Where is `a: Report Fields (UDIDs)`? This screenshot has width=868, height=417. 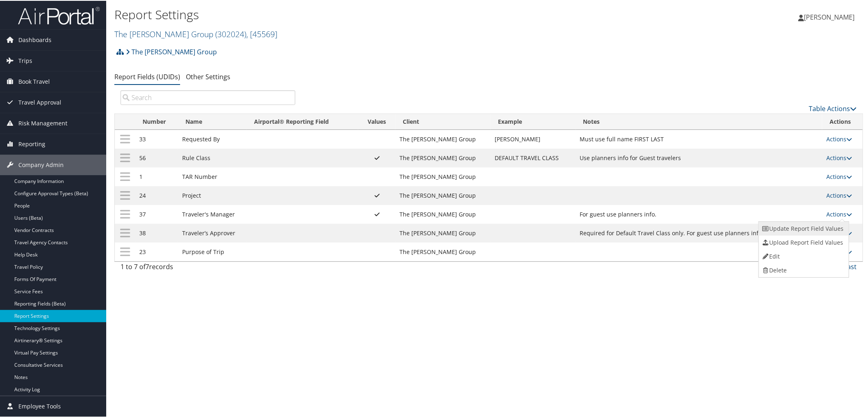 a: Report Fields (UDIDs) is located at coordinates (147, 76).